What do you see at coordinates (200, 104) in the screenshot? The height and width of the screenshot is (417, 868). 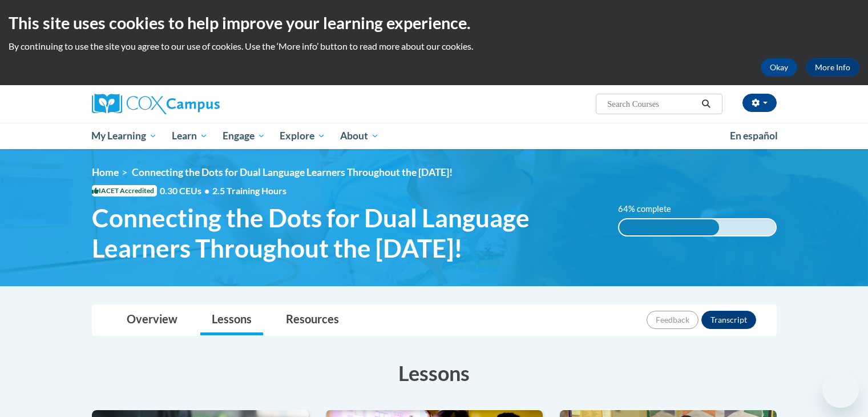 I see `a: Cox Campus` at bounding box center [200, 104].